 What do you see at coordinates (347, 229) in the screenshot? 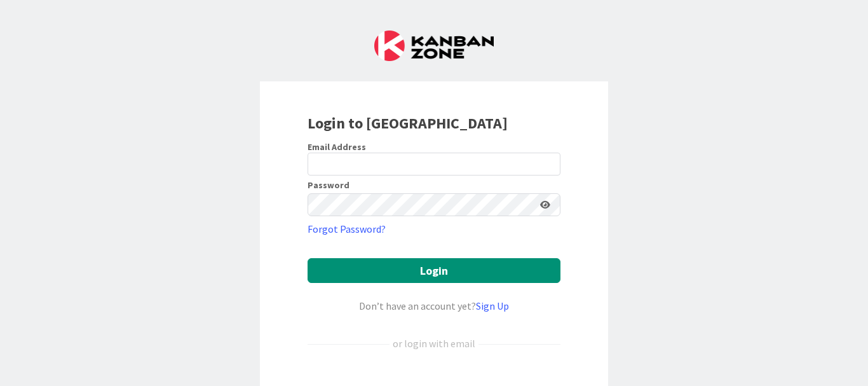
I see `a: Forgot Password?` at bounding box center [347, 229].